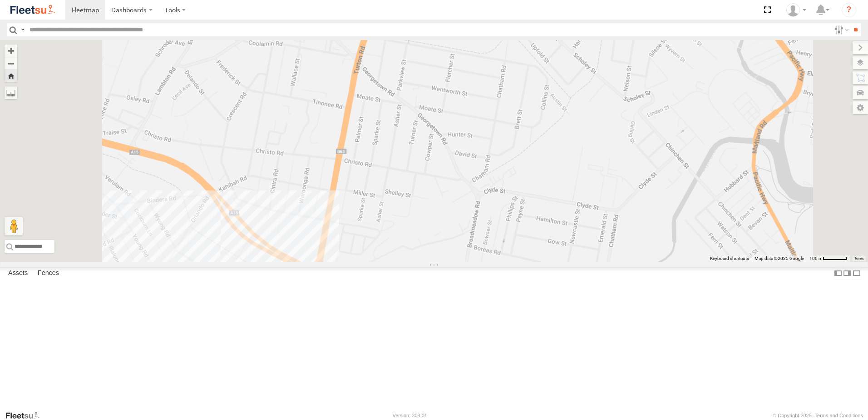  I want to click on button: Zoom out, so click(11, 63).